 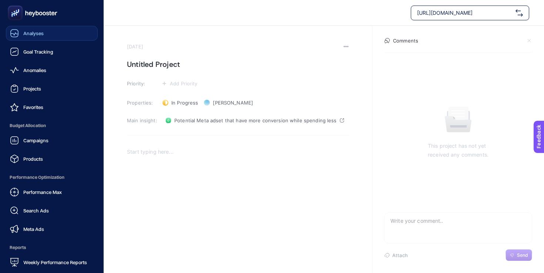 What do you see at coordinates (52, 107) in the screenshot?
I see `a: Favorites` at bounding box center [52, 107].